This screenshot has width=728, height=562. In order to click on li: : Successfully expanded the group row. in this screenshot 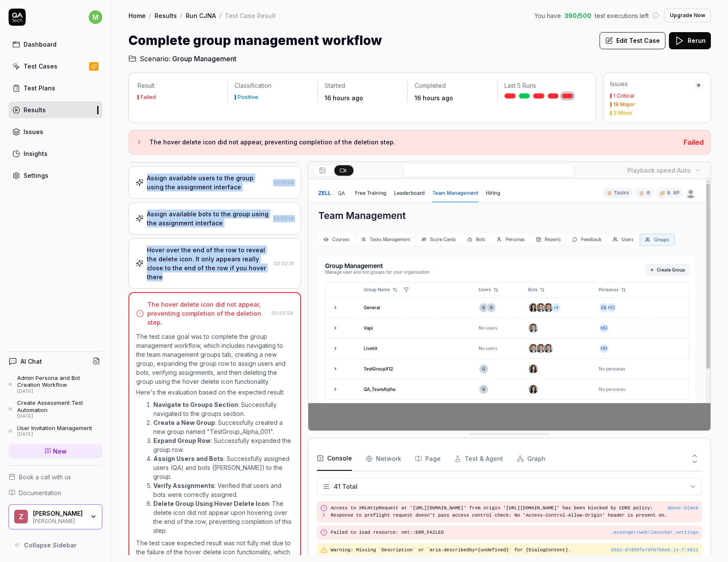, I will do `click(223, 445)`.